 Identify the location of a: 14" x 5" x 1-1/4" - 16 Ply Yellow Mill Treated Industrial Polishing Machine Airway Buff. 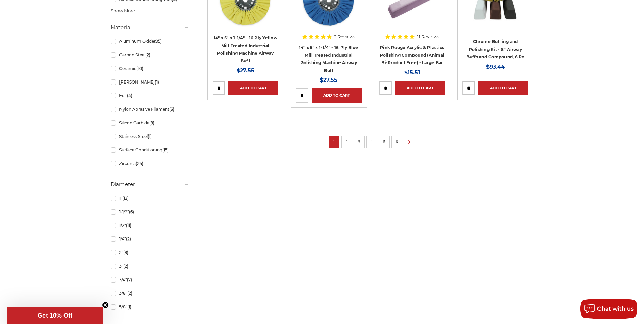
(245, 49).